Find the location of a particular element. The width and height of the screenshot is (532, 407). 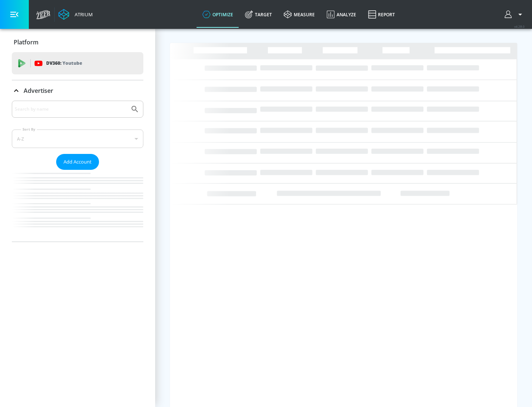

button: Add Account is located at coordinates (77, 162).